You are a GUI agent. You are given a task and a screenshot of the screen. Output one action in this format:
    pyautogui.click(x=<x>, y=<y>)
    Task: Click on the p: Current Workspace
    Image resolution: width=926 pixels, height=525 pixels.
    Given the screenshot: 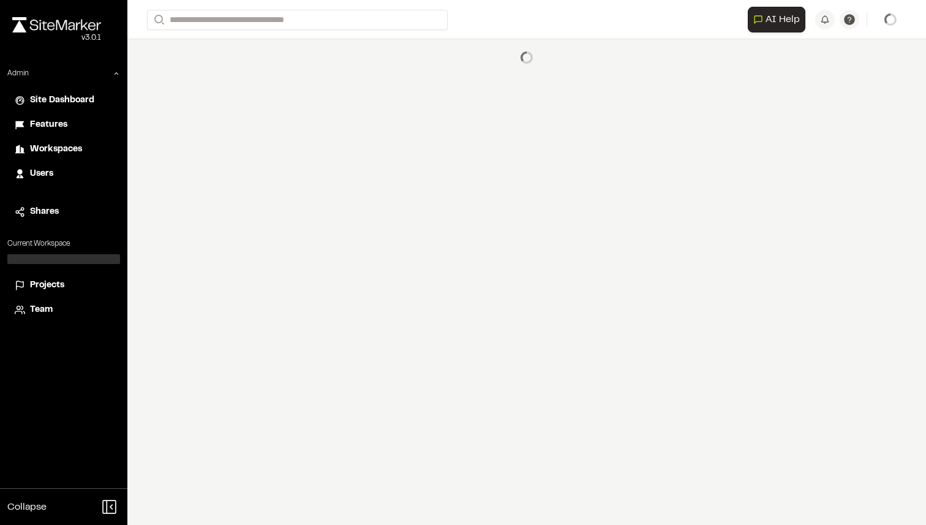 What is the action you would take?
    pyautogui.click(x=64, y=244)
    